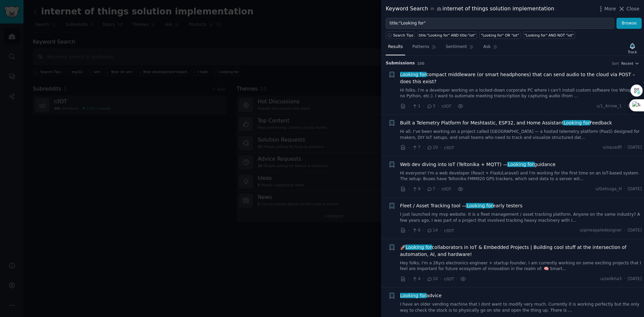 The height and width of the screenshot is (317, 644). What do you see at coordinates (431, 107) in the screenshot?
I see `span: 3` at bounding box center [431, 107].